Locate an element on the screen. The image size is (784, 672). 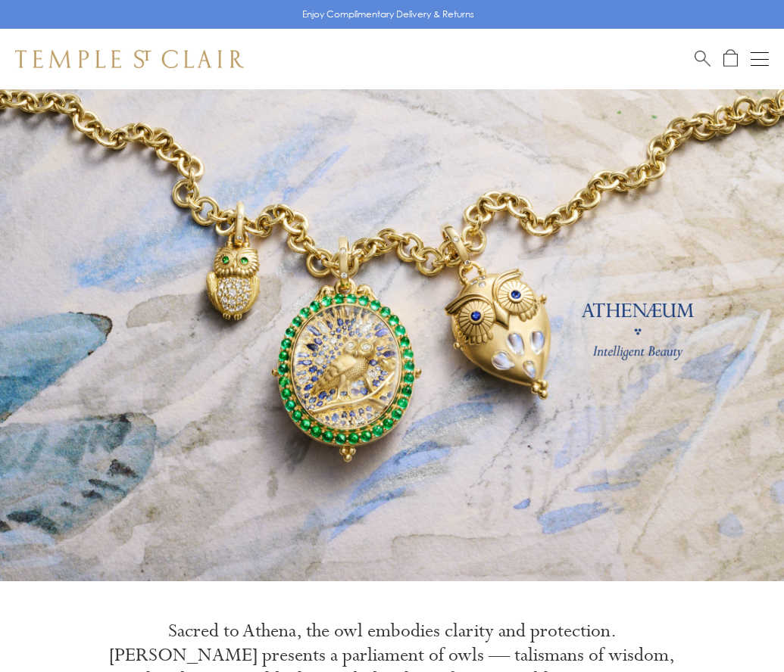
a: Open Shopping Bag is located at coordinates (731, 58).